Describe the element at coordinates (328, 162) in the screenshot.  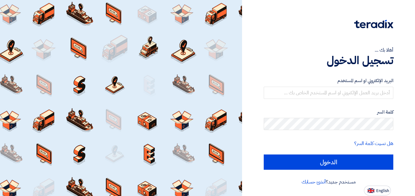
I see `input: الدخول` at that location.